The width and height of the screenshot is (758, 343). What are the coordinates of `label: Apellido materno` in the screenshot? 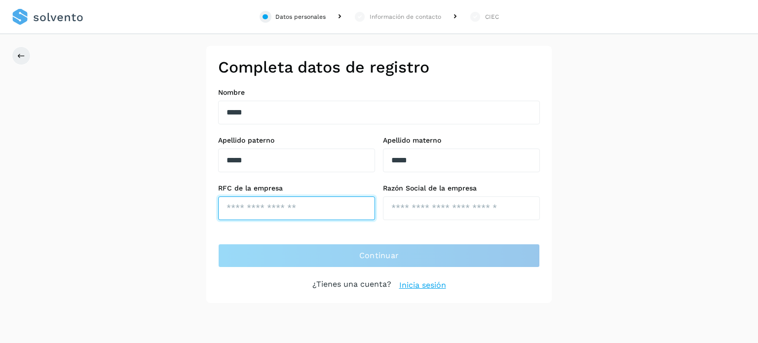 It's located at (461, 140).